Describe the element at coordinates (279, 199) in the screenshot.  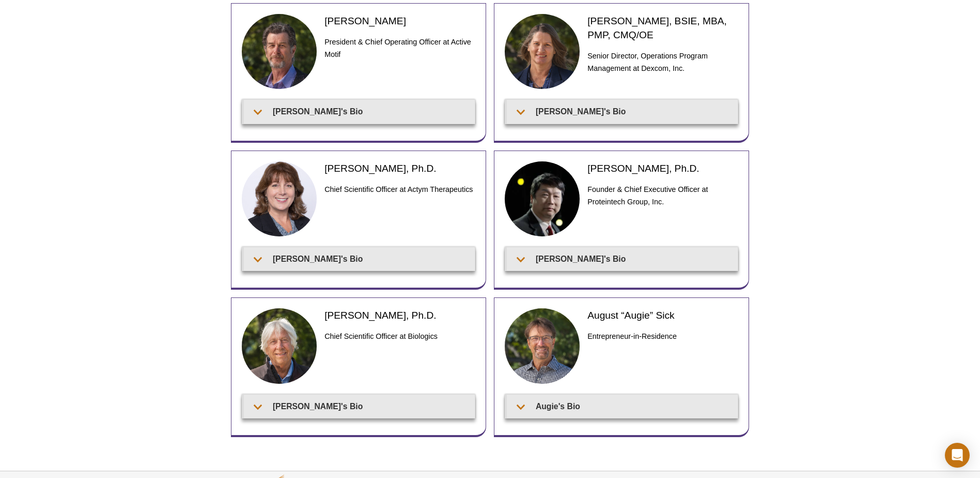
I see `img: Mary Janatpour headshot` at that location.